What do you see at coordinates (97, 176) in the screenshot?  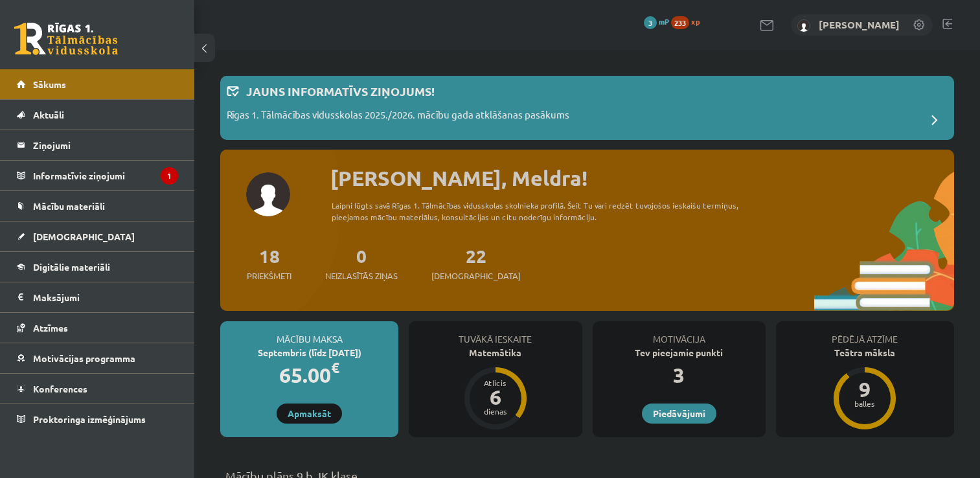 I see `a: Informatīvie ziņojumi1` at bounding box center [97, 176].